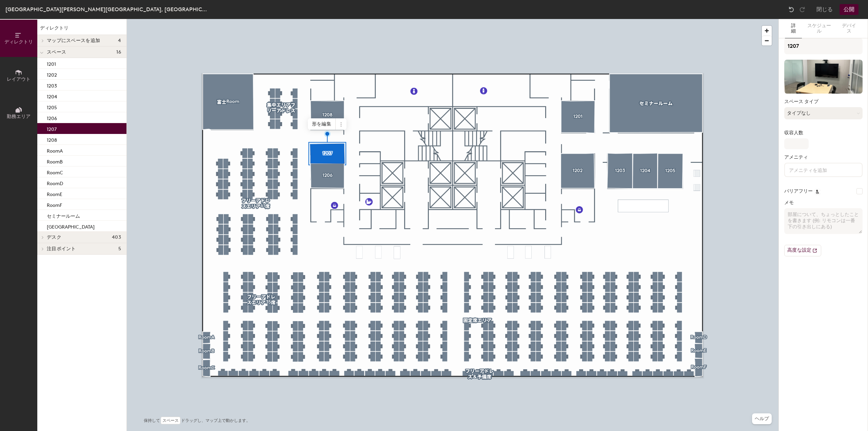  What do you see at coordinates (52, 84) in the screenshot?
I see `p: 1203` at bounding box center [52, 84].